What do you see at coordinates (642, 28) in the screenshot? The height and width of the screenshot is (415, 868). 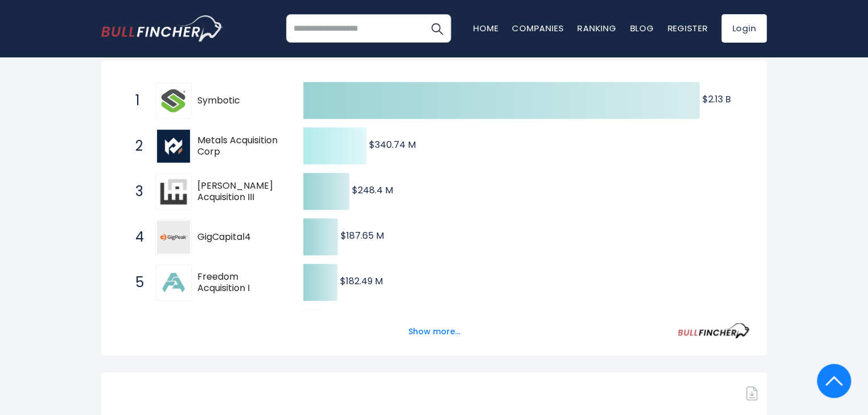 I see `a: Blog` at bounding box center [642, 28].